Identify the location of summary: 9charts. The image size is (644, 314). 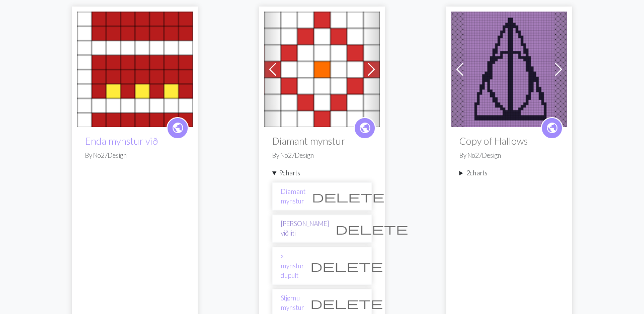
(322, 173).